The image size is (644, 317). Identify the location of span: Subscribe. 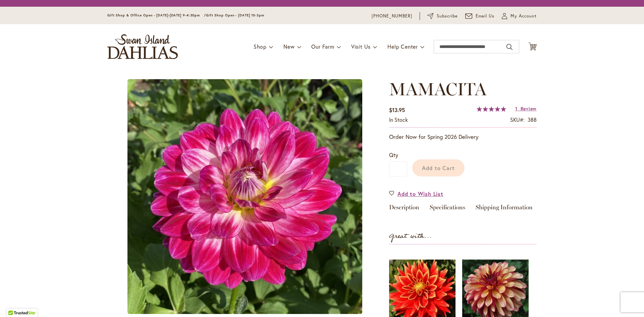
(447, 16).